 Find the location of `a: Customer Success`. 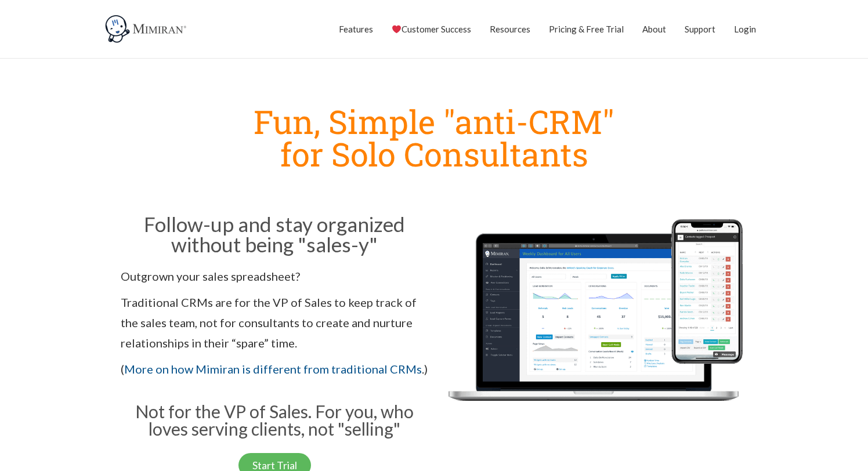

a: Customer Success is located at coordinates (431, 29).